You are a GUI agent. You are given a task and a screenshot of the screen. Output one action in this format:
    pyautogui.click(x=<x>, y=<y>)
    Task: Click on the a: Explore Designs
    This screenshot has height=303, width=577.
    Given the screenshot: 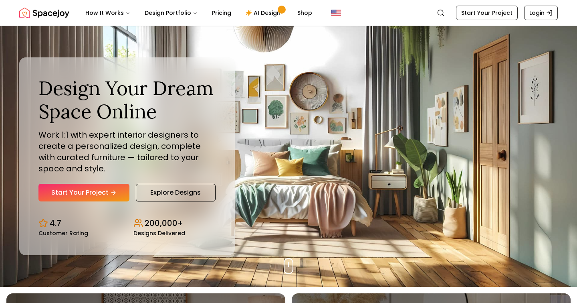 What is the action you would take?
    pyautogui.click(x=176, y=192)
    